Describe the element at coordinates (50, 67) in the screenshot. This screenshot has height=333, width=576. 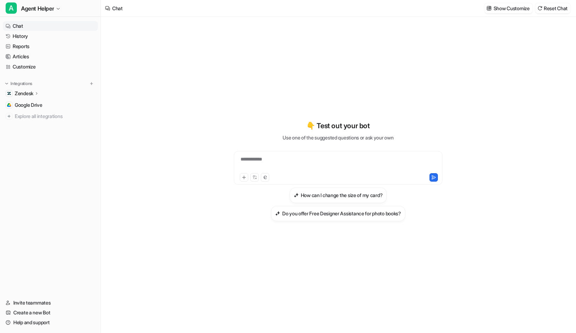
I see `a: Customize` at that location.